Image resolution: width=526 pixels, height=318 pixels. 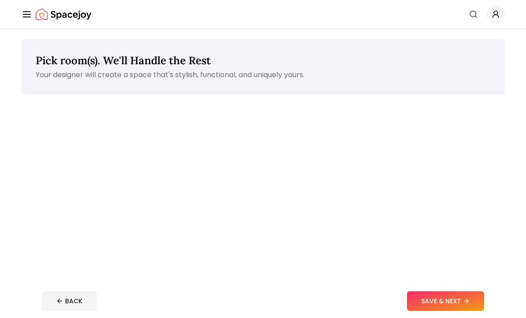 I want to click on p: Your designer will create a space that's stylish, functional, and uniquely yours., so click(x=263, y=75).